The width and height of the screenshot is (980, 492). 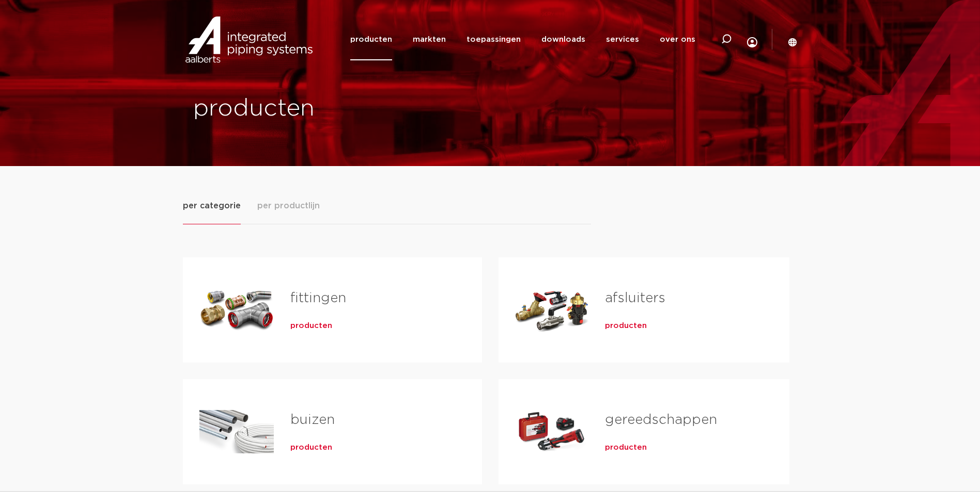 I want to click on a: markten, so click(x=430, y=39).